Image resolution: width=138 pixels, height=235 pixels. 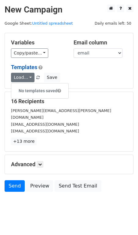 What do you see at coordinates (40, 186) in the screenshot?
I see `a: Preview` at bounding box center [40, 186].